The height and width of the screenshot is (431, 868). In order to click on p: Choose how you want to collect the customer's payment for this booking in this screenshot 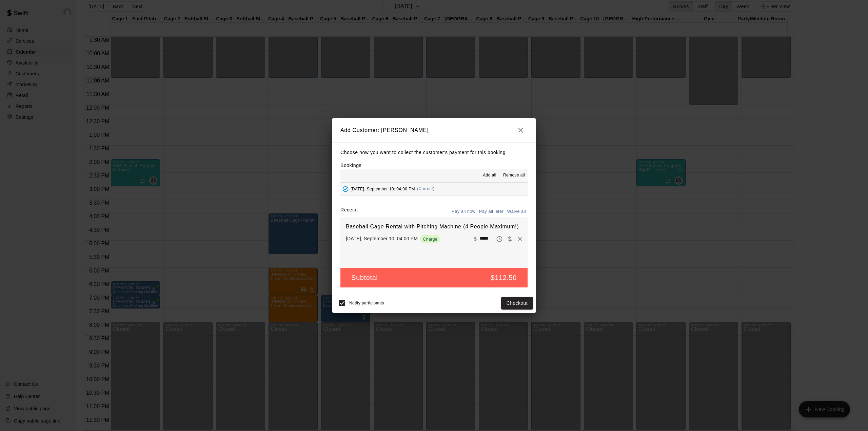, I will do `click(434, 153)`.